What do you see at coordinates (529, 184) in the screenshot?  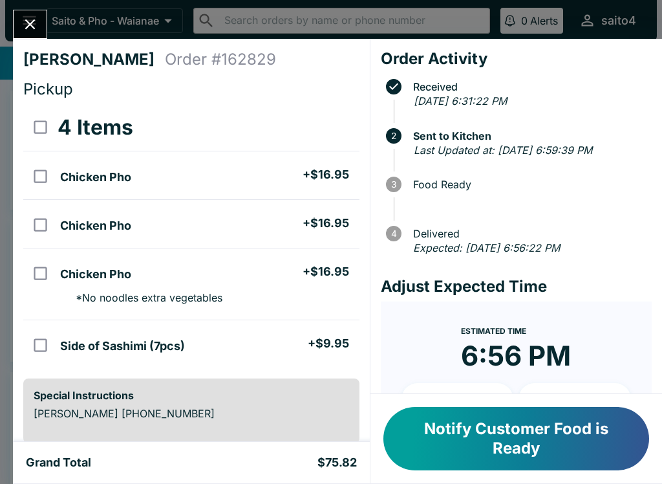 I see `span: Food Ready` at bounding box center [529, 184].